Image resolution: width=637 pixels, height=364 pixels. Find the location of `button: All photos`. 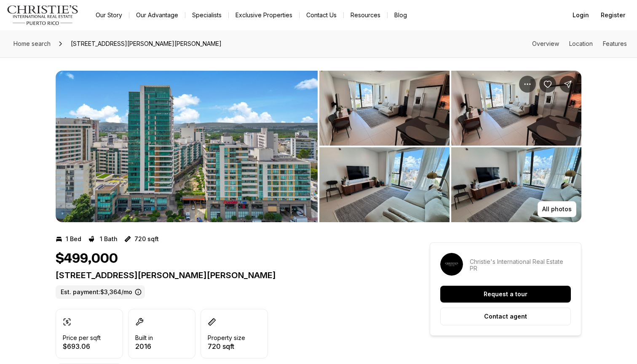

button: All photos is located at coordinates (557, 210).